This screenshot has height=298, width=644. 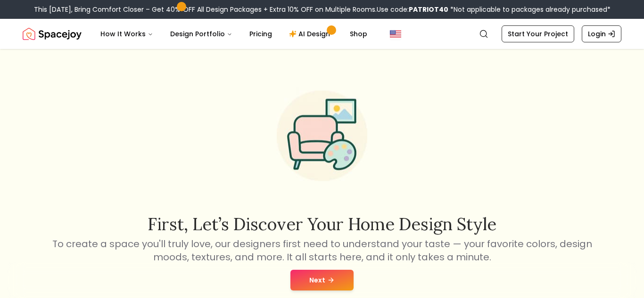 I want to click on img: Spacejoy Logo, so click(x=52, y=34).